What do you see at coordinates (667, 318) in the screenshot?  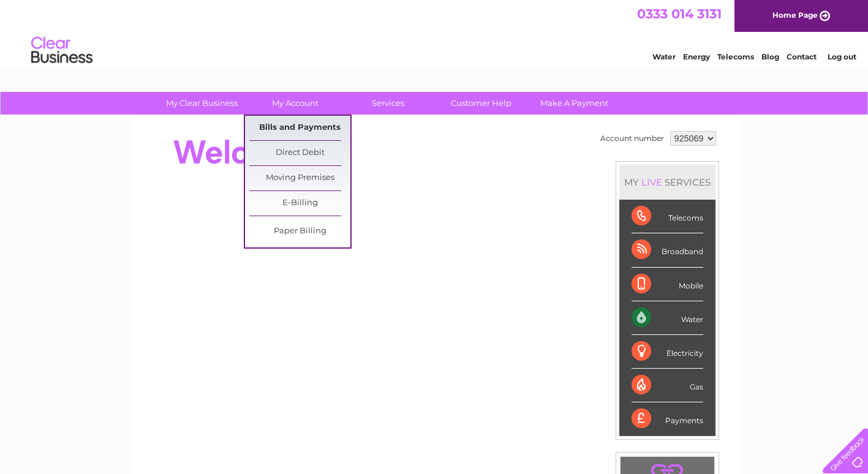 I see `div: Water` at bounding box center [667, 318].